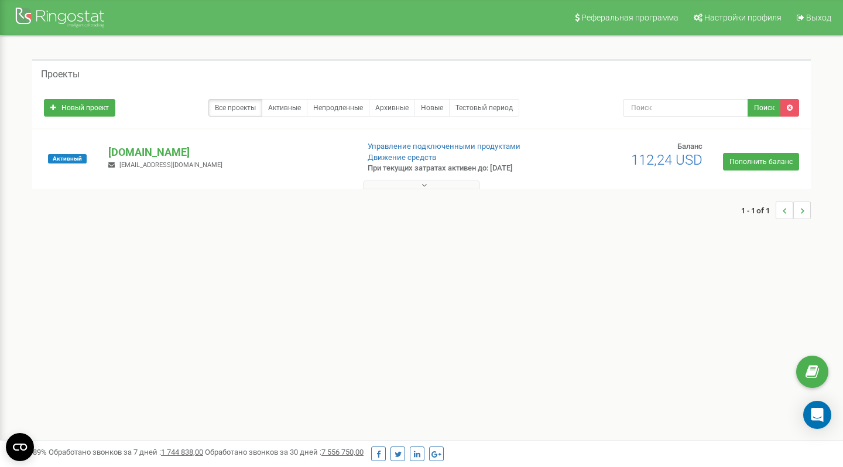 The height and width of the screenshot is (467, 843). I want to click on span: 112,24 USD, so click(667, 160).